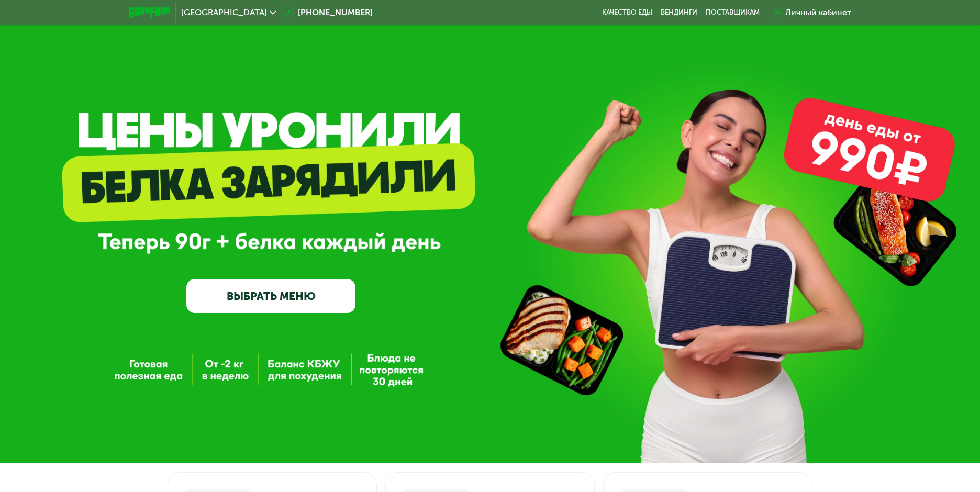 Image resolution: width=980 pixels, height=492 pixels. Describe the element at coordinates (271, 296) in the screenshot. I see `a: ВЫБРАТЬ МЕНЮ` at that location.